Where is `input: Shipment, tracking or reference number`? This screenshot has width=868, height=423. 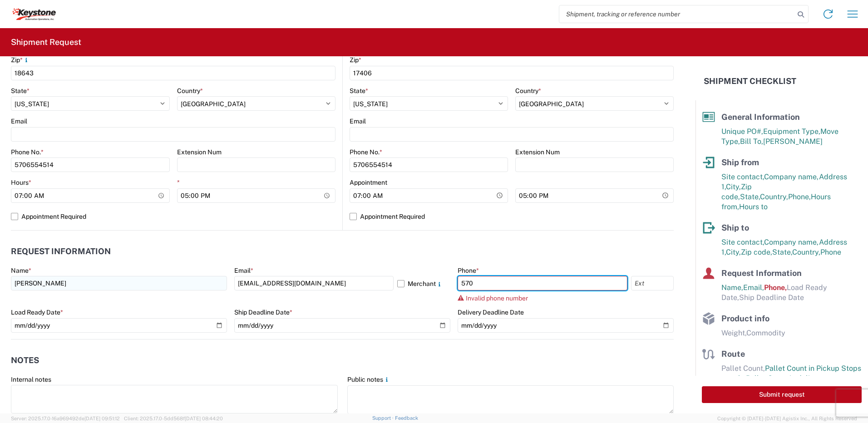 input: Shipment, tracking or reference number is located at coordinates (677, 14).